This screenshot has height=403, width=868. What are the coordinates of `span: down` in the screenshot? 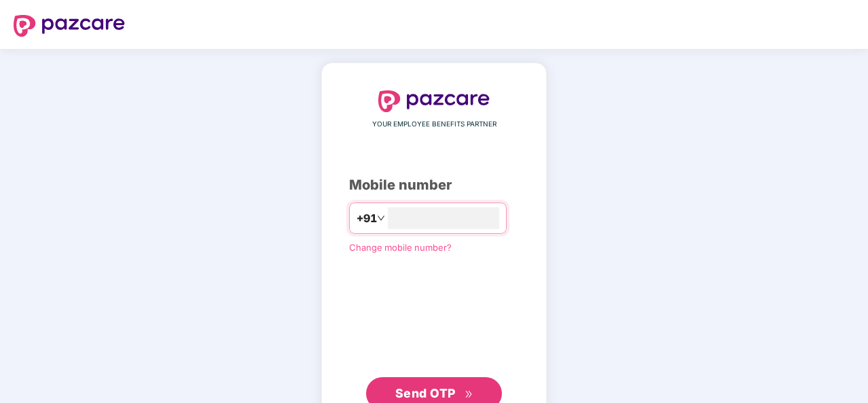 It's located at (381, 218).